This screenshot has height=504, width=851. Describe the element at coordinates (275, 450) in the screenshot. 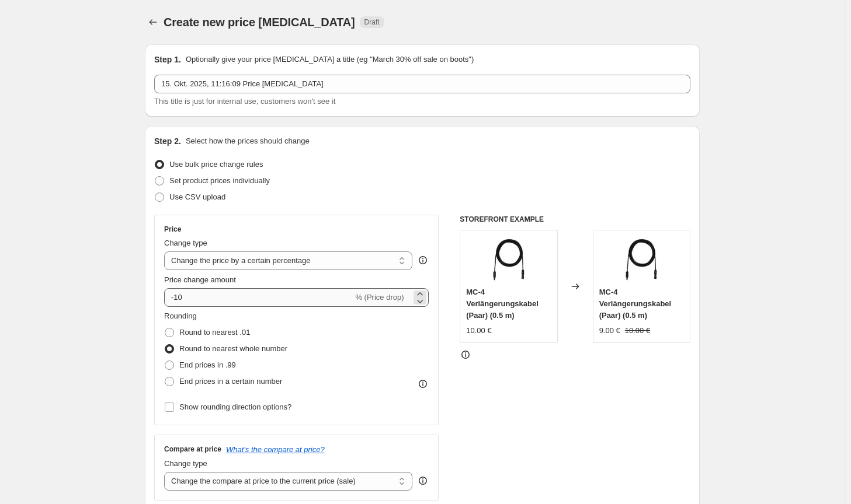

I see `i: What's the compare at price?` at that location.